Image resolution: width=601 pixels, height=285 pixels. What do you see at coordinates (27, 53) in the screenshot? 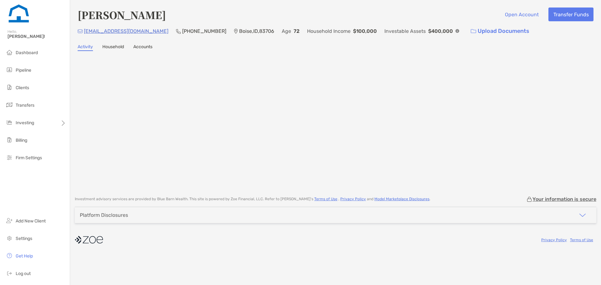
I see `span: Dashboard` at bounding box center [27, 53].